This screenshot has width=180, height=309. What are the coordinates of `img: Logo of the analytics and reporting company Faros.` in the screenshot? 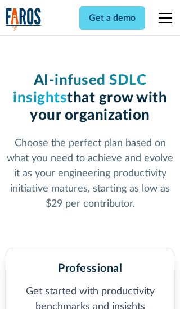 It's located at (24, 19).